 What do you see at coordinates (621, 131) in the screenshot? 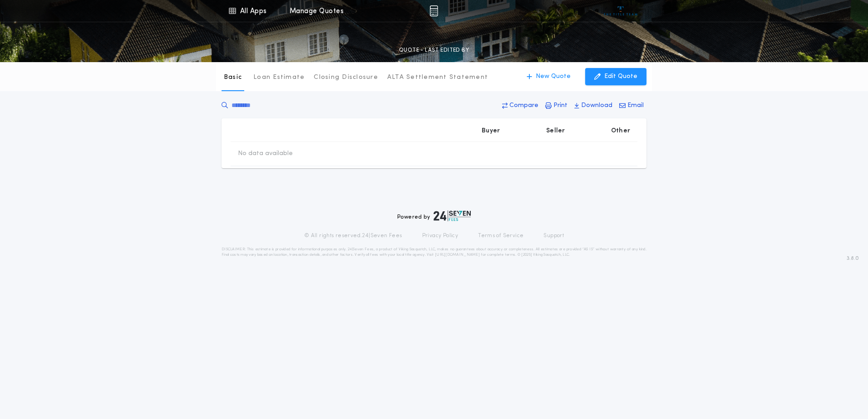
I see `p: Other` at bounding box center [621, 131].